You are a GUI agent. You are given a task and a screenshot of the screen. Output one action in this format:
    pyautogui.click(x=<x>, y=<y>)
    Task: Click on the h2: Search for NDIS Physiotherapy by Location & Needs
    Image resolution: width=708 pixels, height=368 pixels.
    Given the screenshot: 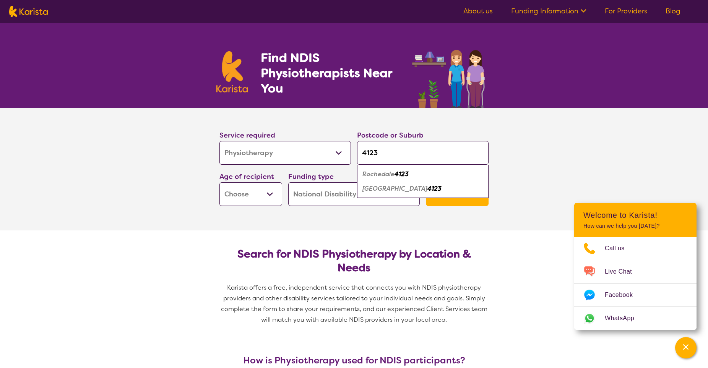 What is the action you would take?
    pyautogui.click(x=354, y=261)
    